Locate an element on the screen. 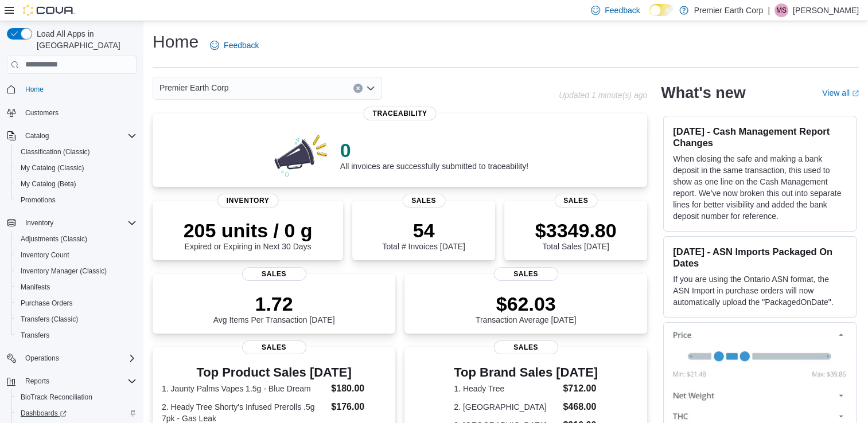  a: Customers is located at coordinates (42, 113).